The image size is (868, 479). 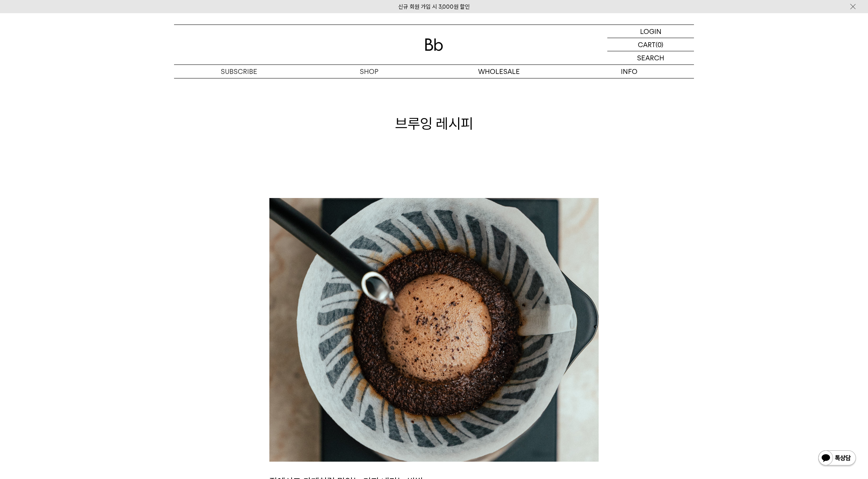 I want to click on a: CART (0), so click(x=651, y=44).